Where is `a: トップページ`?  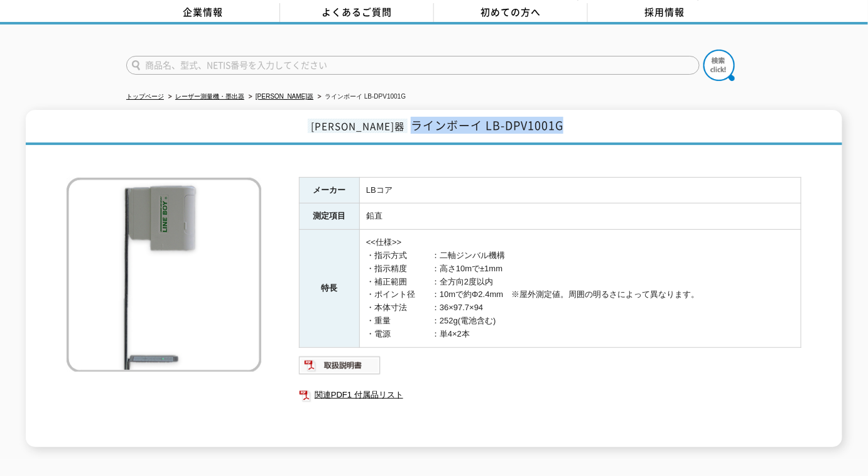 a: トップページ is located at coordinates (145, 96).